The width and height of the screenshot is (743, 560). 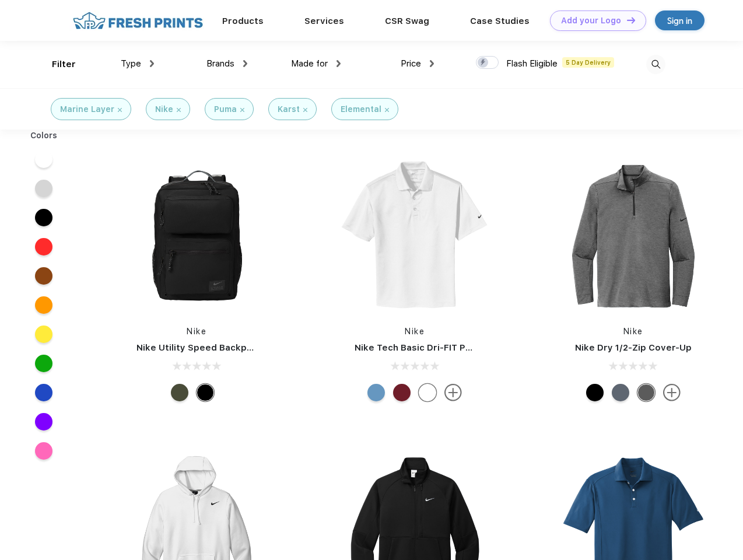 What do you see at coordinates (324, 21) in the screenshot?
I see `a: Services` at bounding box center [324, 21].